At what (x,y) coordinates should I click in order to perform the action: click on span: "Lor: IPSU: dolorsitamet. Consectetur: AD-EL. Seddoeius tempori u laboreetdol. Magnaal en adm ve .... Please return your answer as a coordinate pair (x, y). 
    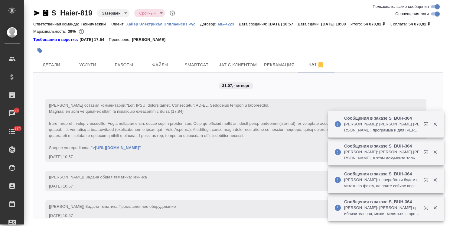
    Looking at the image, I should click on (224, 126).